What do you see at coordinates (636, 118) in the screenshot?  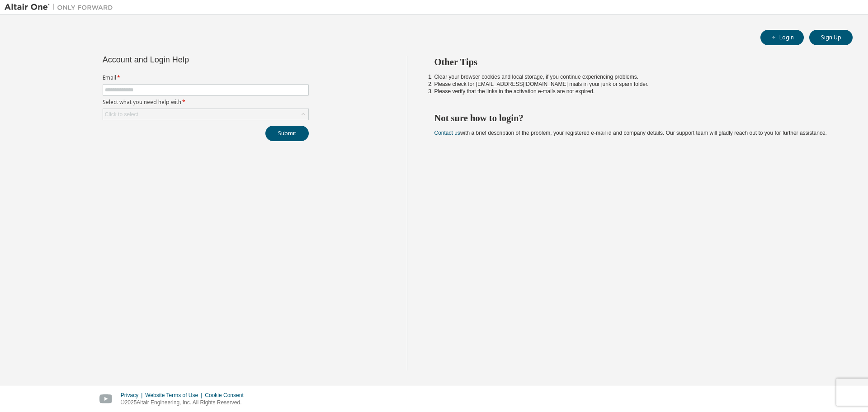 I see `h2: Not sure how to login?` at bounding box center [636, 118].